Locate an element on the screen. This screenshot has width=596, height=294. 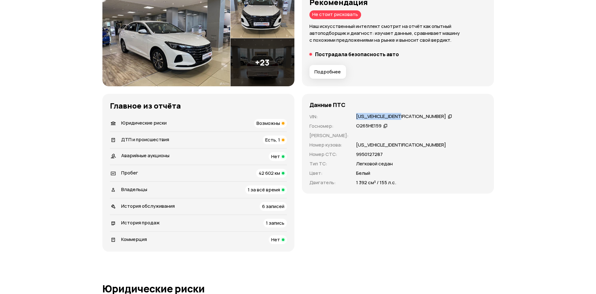
span: 1 запись is located at coordinates (275, 222).